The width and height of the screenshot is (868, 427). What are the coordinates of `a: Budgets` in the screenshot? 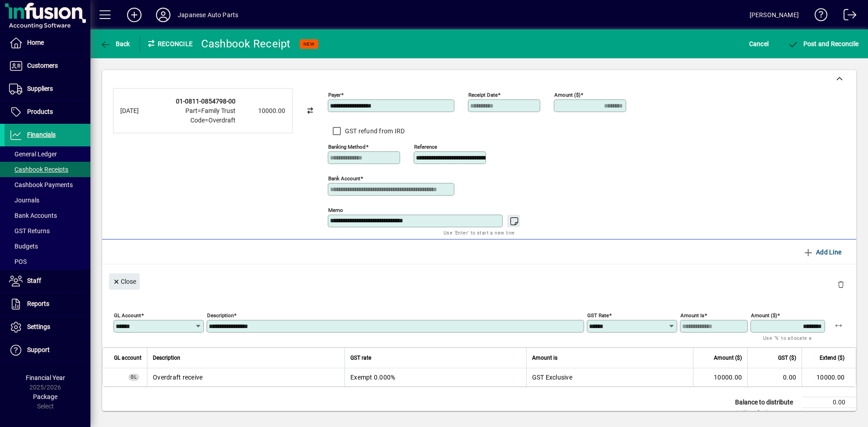 It's located at (47, 246).